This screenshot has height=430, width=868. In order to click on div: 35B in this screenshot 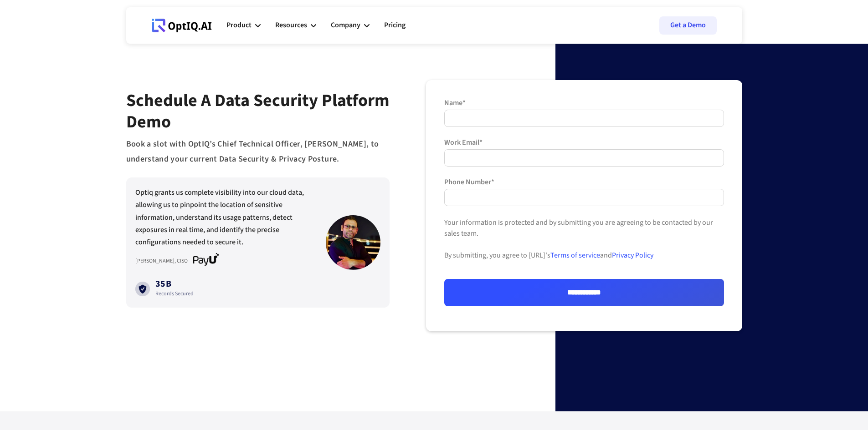, I will do `click(175, 284)`.